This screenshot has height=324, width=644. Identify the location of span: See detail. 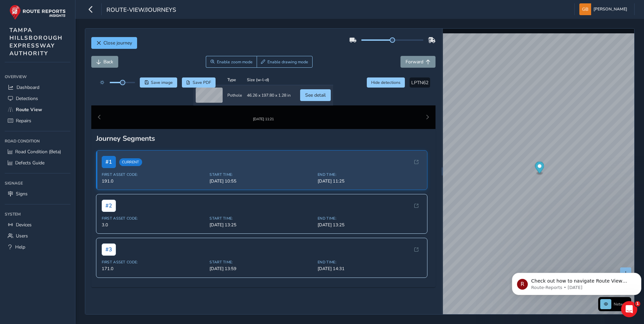
(315, 95).